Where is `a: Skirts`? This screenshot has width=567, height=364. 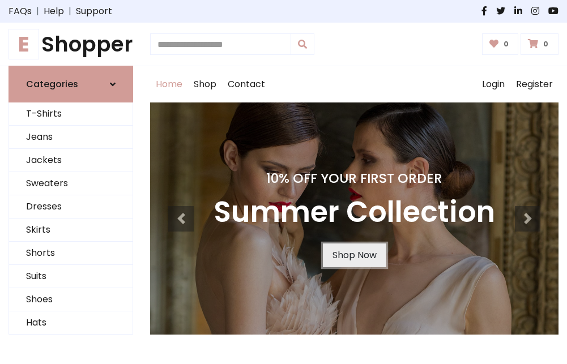
a: Skirts is located at coordinates (71, 230).